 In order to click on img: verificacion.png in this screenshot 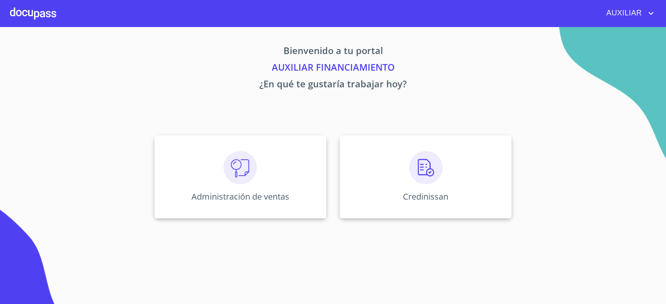, I will do `click(426, 168)`.